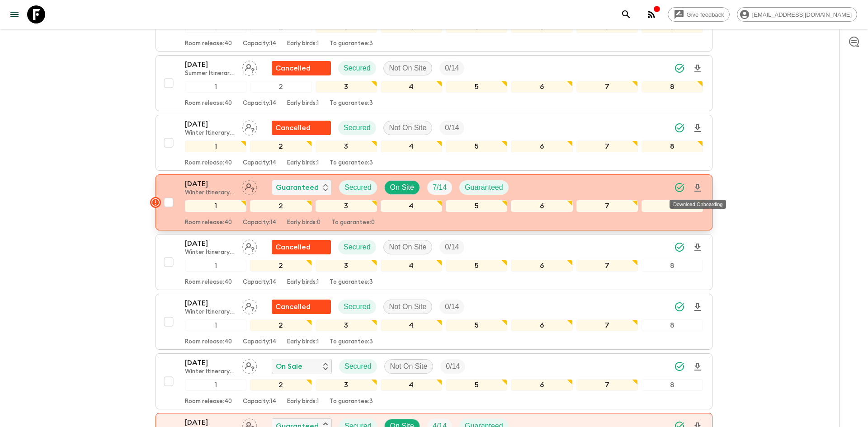 Image resolution: width=868 pixels, height=427 pixels. Describe the element at coordinates (626, 15) in the screenshot. I see `button: search adventures` at that location.